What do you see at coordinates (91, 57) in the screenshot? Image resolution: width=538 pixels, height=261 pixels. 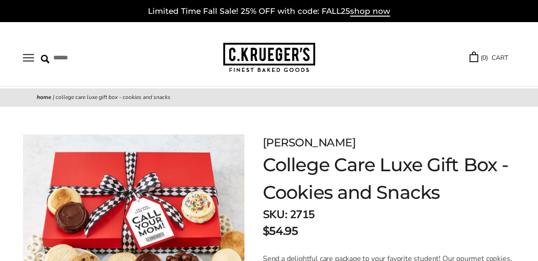 I see `input: Search` at bounding box center [91, 57].